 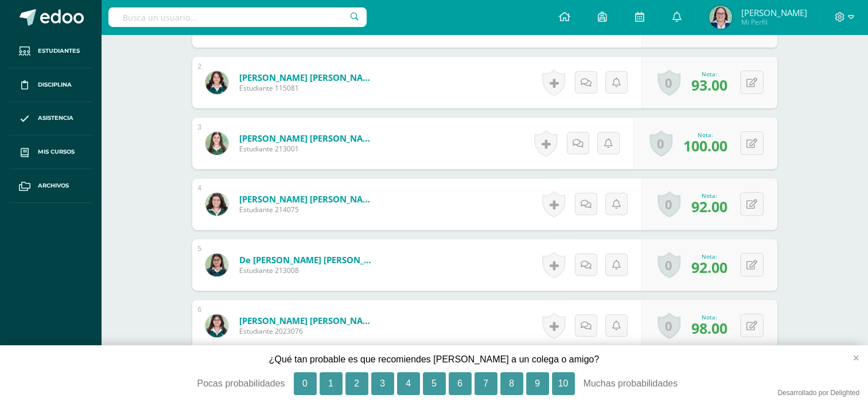 I want to click on span: Disciplina, so click(x=55, y=85).